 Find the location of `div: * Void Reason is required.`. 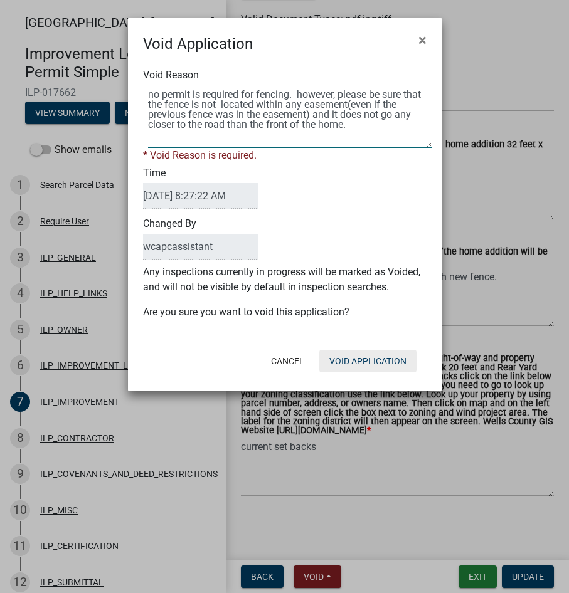

div: * Void Reason is required. is located at coordinates (285, 156).